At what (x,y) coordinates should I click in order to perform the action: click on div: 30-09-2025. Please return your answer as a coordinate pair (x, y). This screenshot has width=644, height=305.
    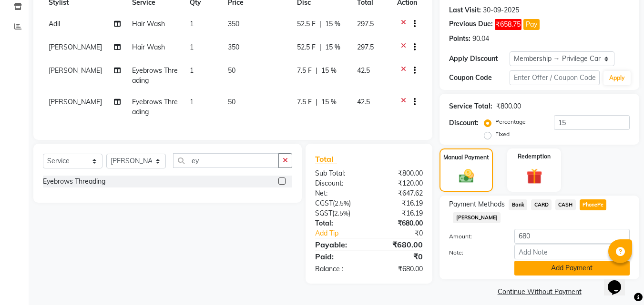
    Looking at the image, I should click on (501, 10).